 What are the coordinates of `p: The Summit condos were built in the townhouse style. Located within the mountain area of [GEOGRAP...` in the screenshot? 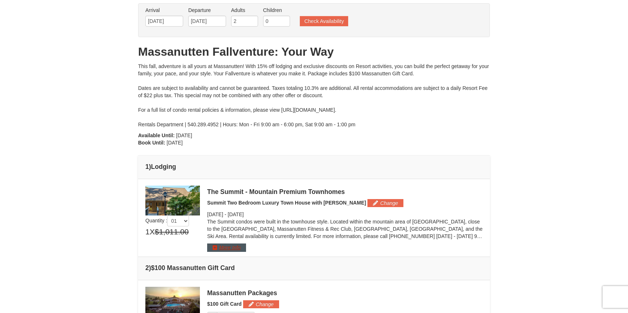 It's located at (345, 229).